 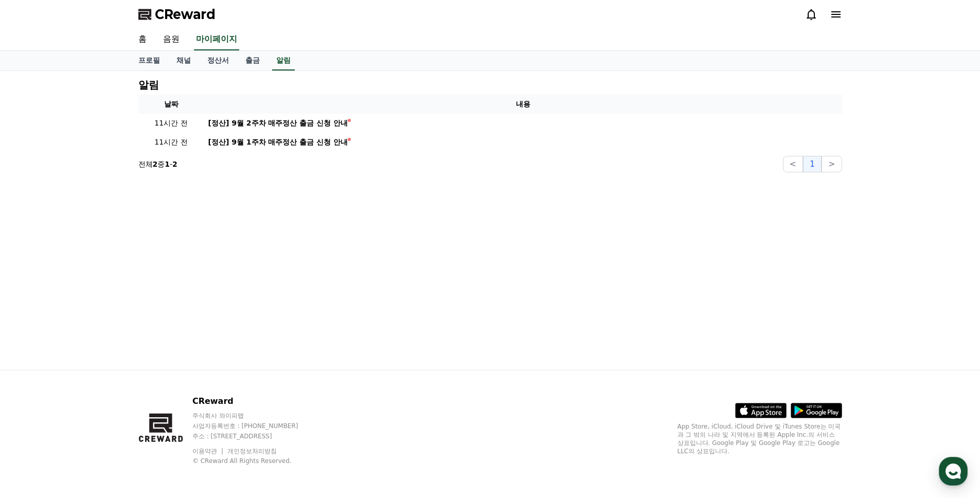 What do you see at coordinates (158, 164) in the screenshot?
I see `p: 전체 중 -` at bounding box center [158, 164].